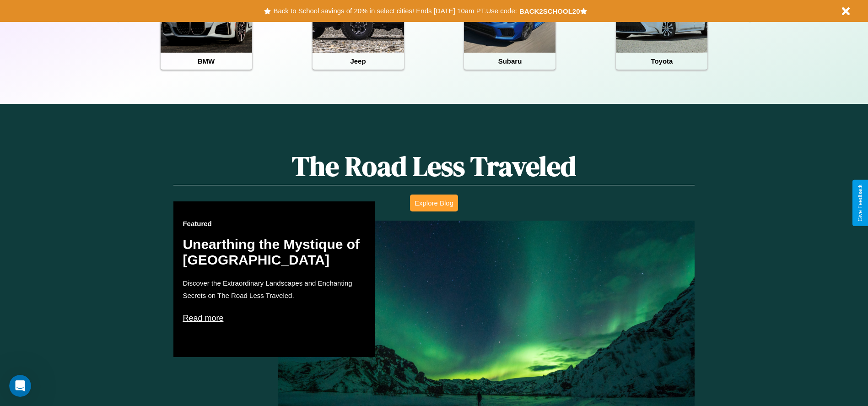  I want to click on p: Read more, so click(274, 318).